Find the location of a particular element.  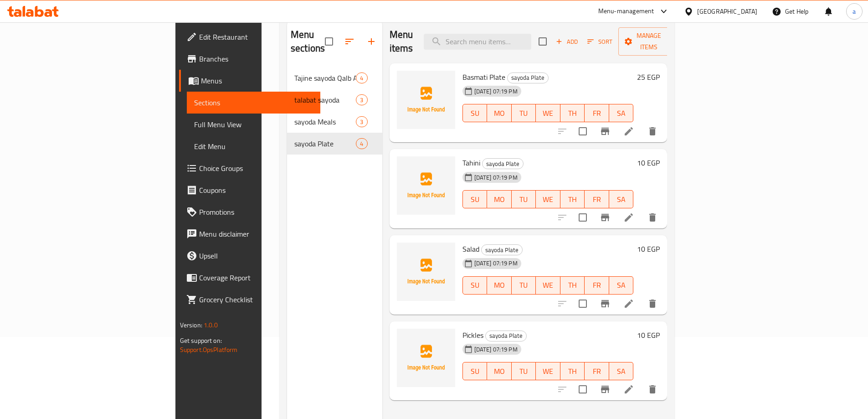

span: Menus is located at coordinates (257, 81).